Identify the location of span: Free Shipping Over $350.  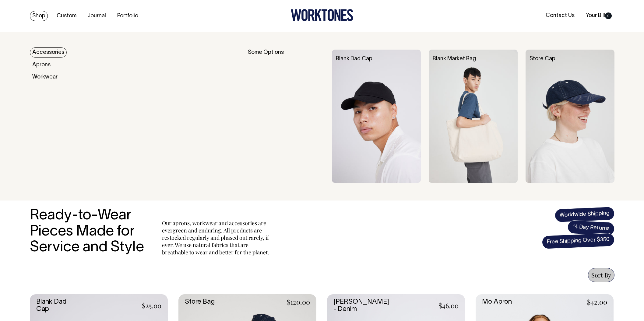
(578, 241).